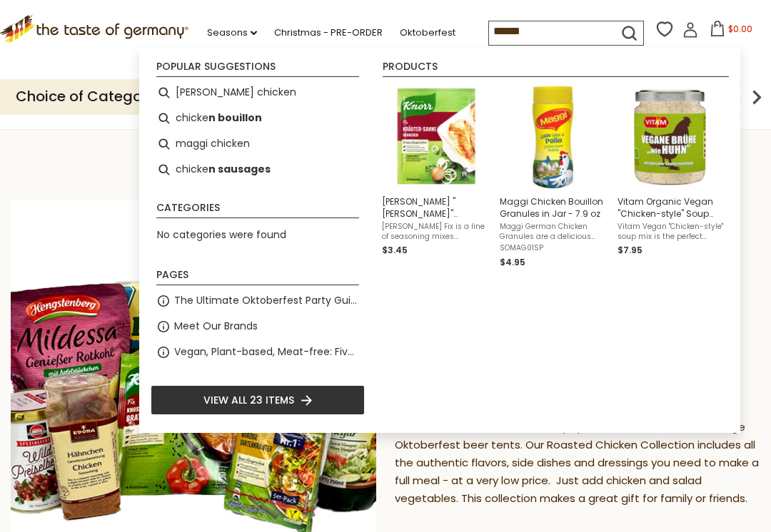 Image resolution: width=771 pixels, height=532 pixels. I want to click on li: Meet Our Brands, so click(258, 327).